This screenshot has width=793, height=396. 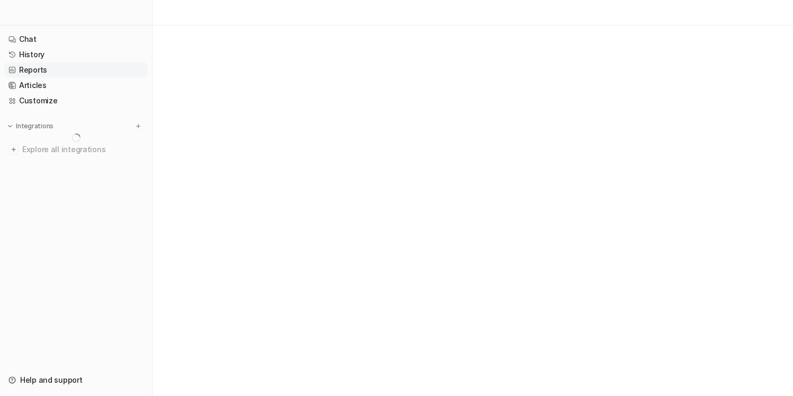 I want to click on p: Integrations, so click(x=34, y=126).